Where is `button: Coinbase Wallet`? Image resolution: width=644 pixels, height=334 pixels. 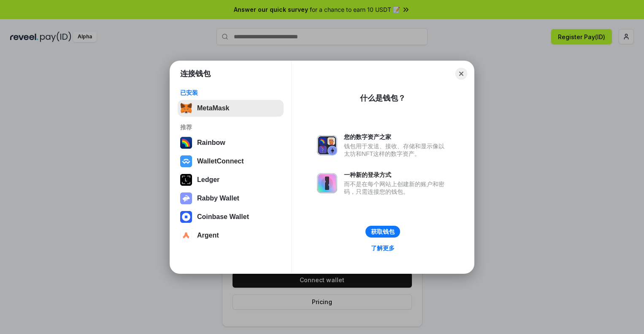
button: Coinbase Wallet is located at coordinates (231, 217).